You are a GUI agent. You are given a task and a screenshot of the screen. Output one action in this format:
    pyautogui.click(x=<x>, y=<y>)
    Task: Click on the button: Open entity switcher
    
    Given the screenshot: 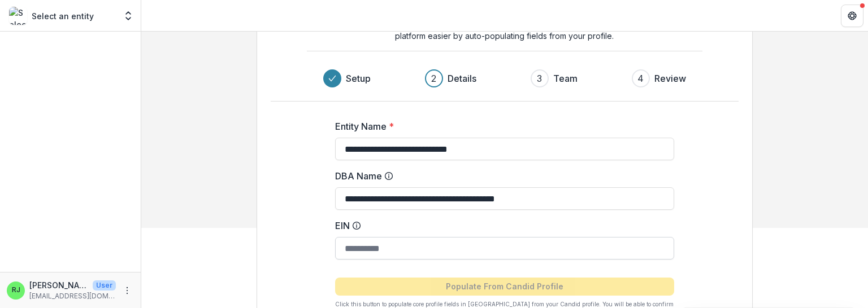 What is the action you would take?
    pyautogui.click(x=128, y=16)
    